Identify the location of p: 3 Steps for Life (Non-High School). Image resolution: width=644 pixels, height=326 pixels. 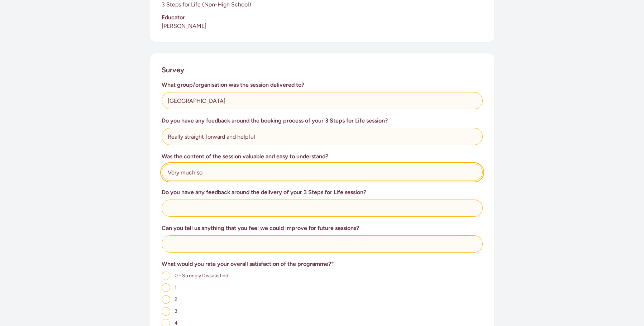
(322, 5).